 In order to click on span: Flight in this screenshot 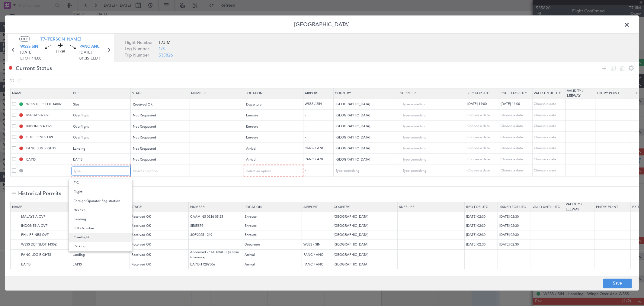, I will do `click(101, 192)`.